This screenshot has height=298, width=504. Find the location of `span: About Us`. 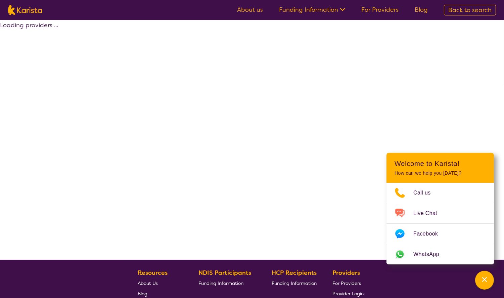

span: About Us is located at coordinates (148, 283).